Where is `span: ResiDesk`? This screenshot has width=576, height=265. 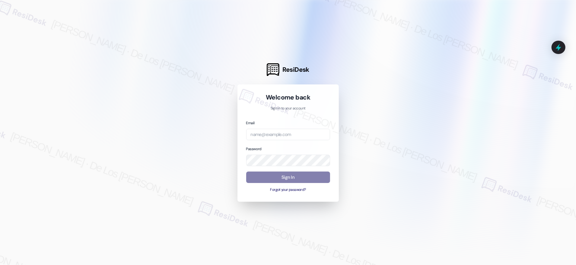
span: ResiDesk is located at coordinates (296, 70).